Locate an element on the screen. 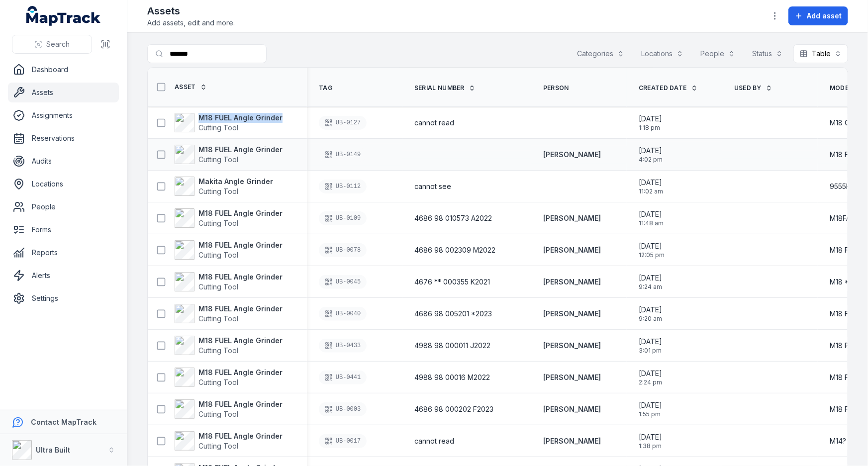 This screenshot has width=868, height=466. button: Table is located at coordinates (821, 54).